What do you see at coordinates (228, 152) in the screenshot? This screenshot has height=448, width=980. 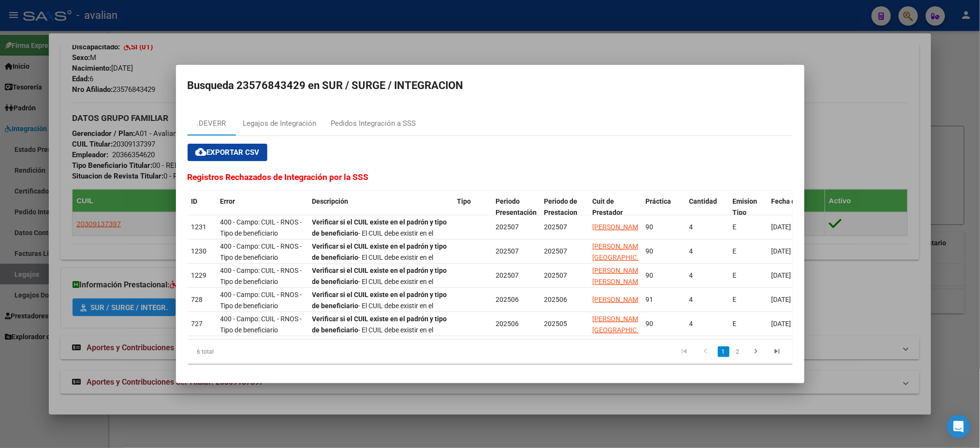 I see `span: Exportar CSV` at bounding box center [228, 152].